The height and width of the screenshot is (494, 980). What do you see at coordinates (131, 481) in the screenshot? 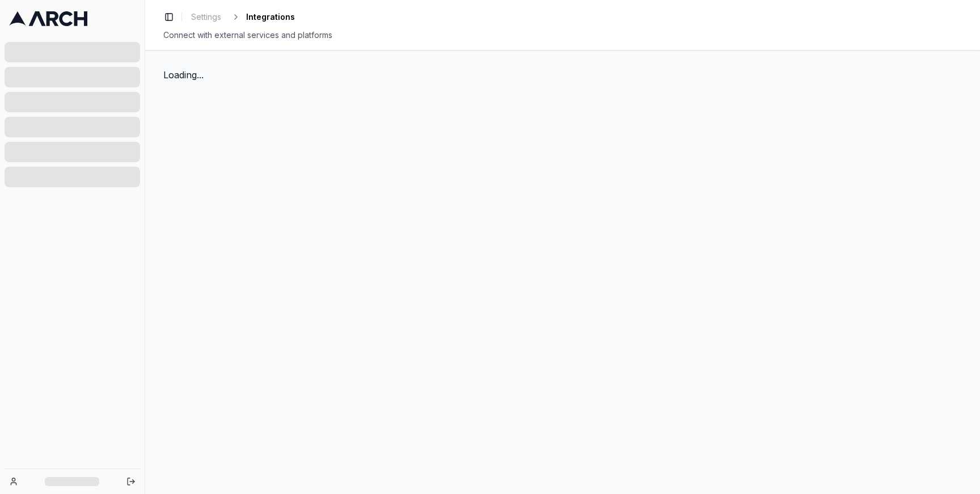
I see `button: Log out` at bounding box center [131, 481].